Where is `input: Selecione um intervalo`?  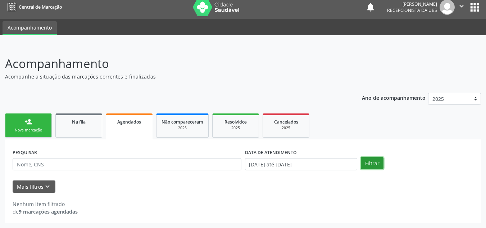
input: Selecione um intervalo is located at coordinates (301, 164).